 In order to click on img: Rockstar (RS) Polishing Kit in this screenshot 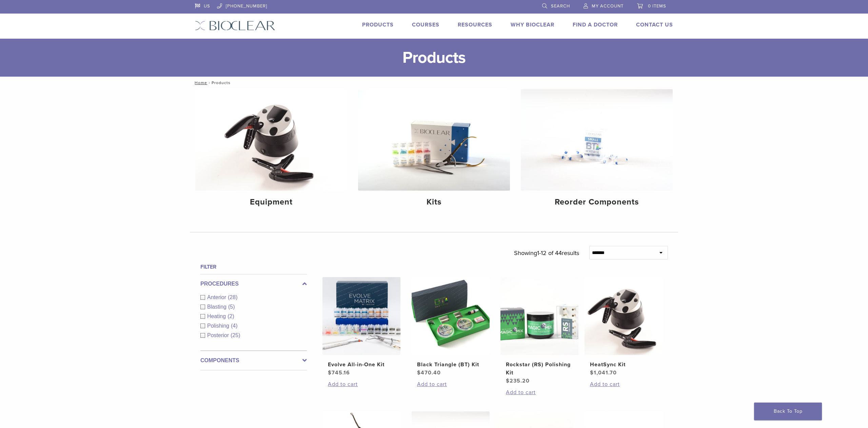, I will do `click(539, 316)`.